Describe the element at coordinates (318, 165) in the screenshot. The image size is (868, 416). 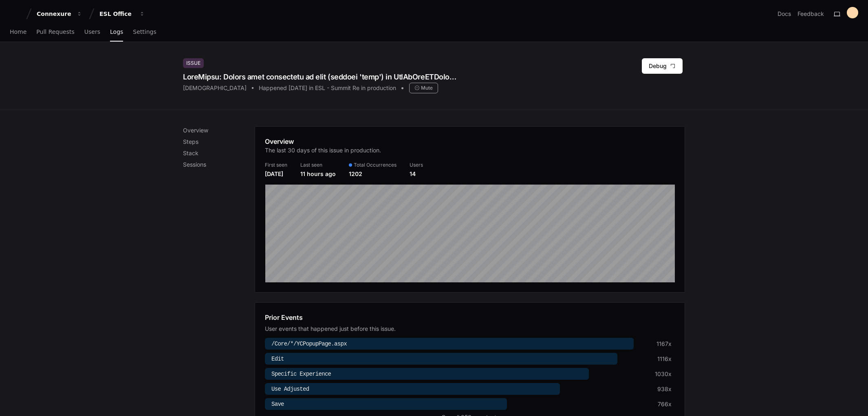
I see `div: Last seen` at that location.